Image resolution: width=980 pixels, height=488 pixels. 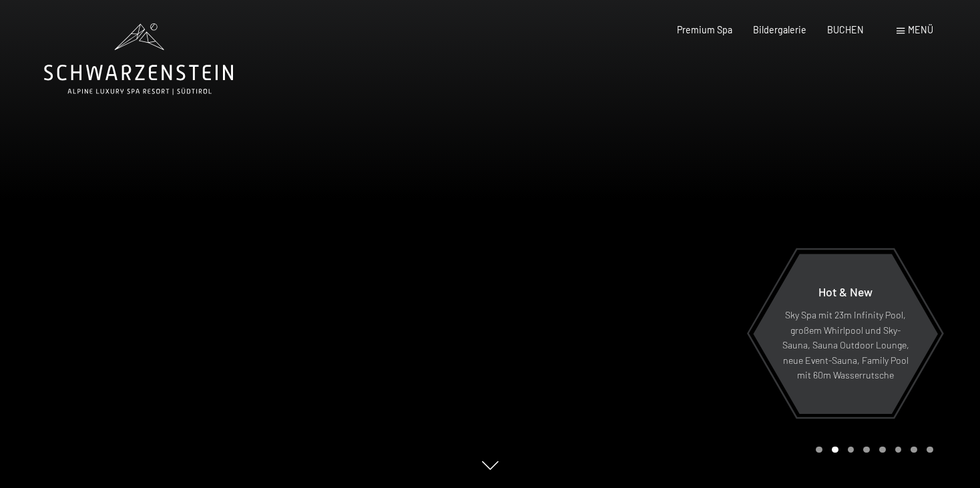 What do you see at coordinates (845, 29) in the screenshot?
I see `span: BUCHEN` at bounding box center [845, 29].